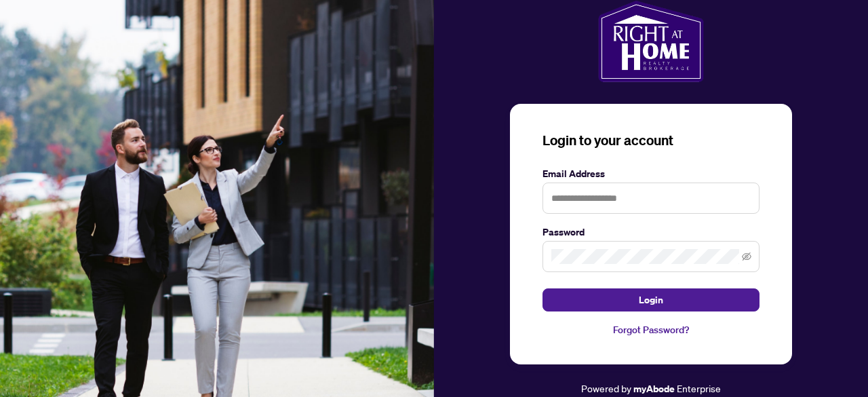 This screenshot has height=397, width=868. What do you see at coordinates (650, 41) in the screenshot?
I see `img: ma-logo` at bounding box center [650, 41].